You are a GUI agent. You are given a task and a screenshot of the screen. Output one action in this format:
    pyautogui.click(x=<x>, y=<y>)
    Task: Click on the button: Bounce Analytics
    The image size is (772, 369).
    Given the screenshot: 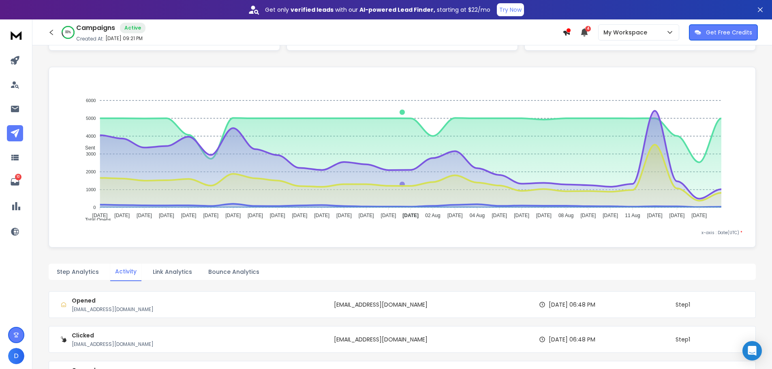 What is the action you would take?
    pyautogui.click(x=234, y=272)
    